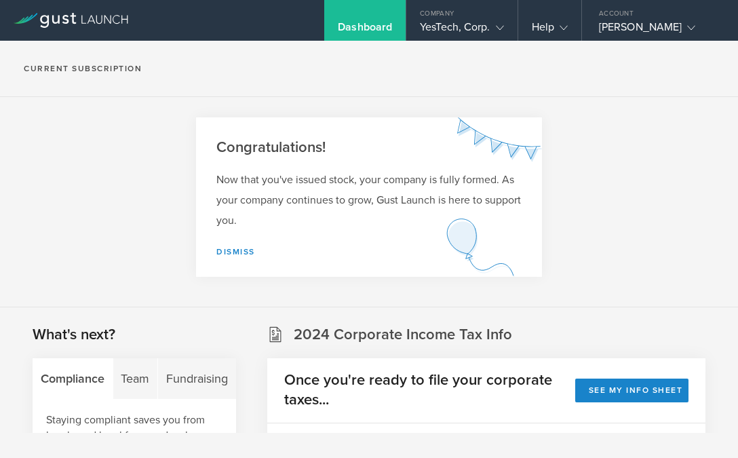 The width and height of the screenshot is (738, 458). What do you see at coordinates (586, 239) in the screenshot?
I see `div: Chat Widget` at bounding box center [586, 239].